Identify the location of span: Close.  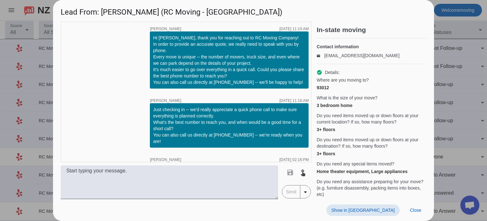
(415, 210).